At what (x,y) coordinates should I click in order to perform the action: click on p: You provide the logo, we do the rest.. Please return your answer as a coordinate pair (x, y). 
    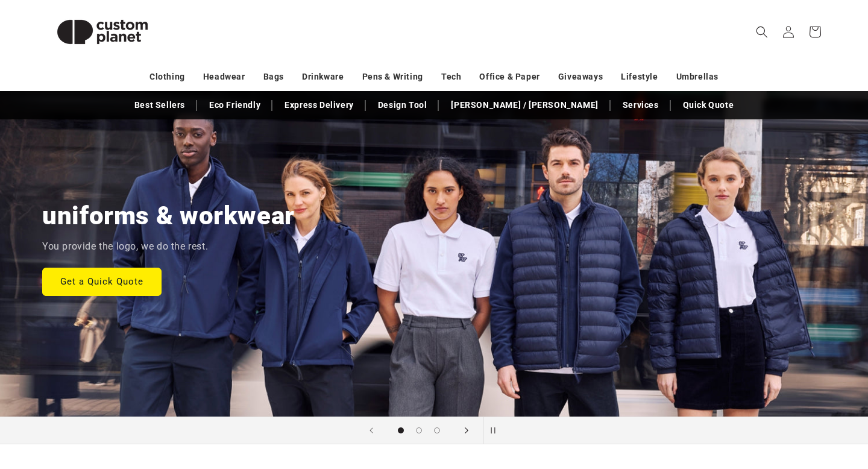
    Looking at the image, I should click on (125, 247).